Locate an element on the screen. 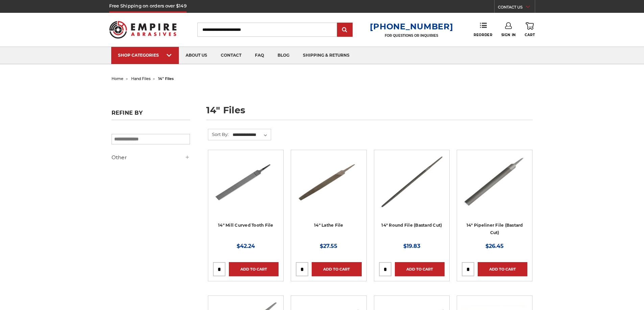 The width and height of the screenshot is (644, 310). span: Cart is located at coordinates (530, 35).